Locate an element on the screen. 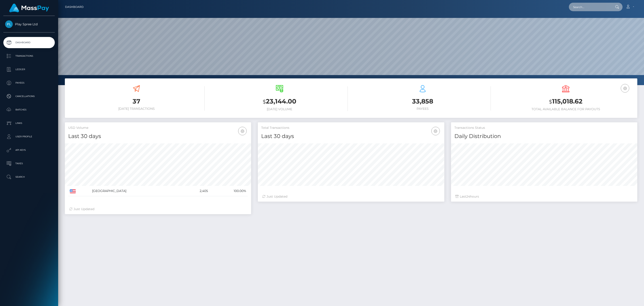 This screenshot has width=644, height=306. td: 100.00% is located at coordinates (229, 191).